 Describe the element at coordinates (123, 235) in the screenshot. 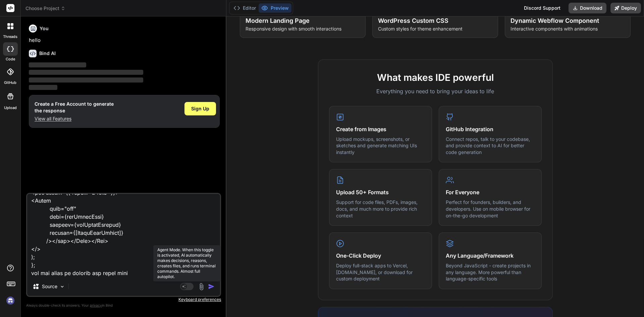

I see `textarea: loremi { dolOrsita, conSecte } adip "elits"; doeius { Temp, Inc } utla "etdol-magnaaliq"; enimad ...` at that location.